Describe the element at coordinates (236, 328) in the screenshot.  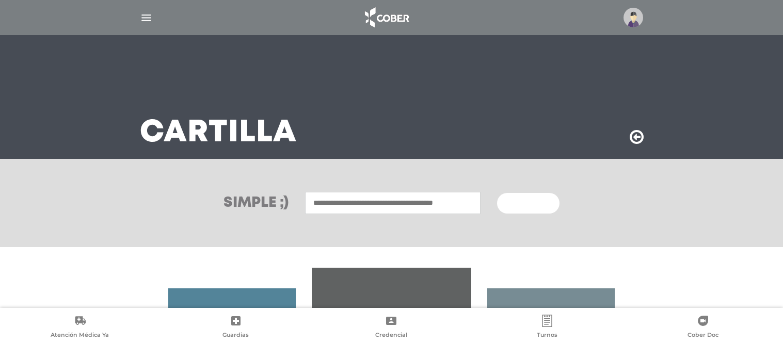
I see `a: Guardias` at that location.